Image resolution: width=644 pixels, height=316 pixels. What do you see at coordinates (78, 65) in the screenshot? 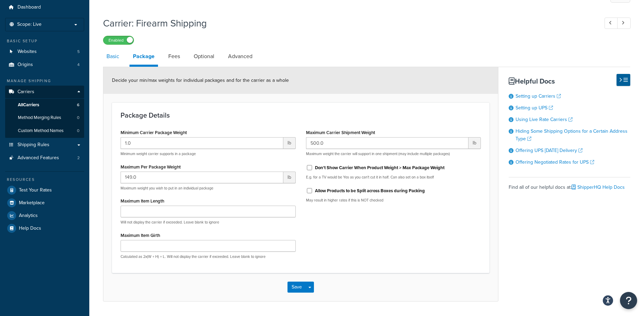
I see `span: 4` at bounding box center [78, 65].